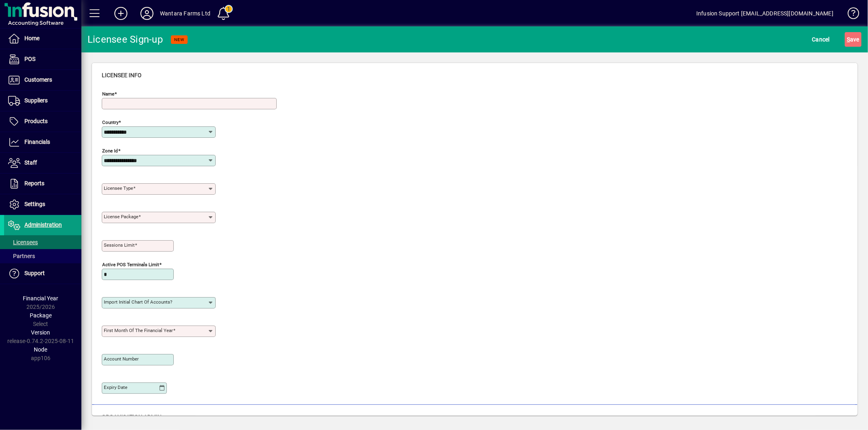 This screenshot has width=868, height=430. Describe the element at coordinates (120, 245) in the screenshot. I see `mat-label: Sessions Limit` at that location.